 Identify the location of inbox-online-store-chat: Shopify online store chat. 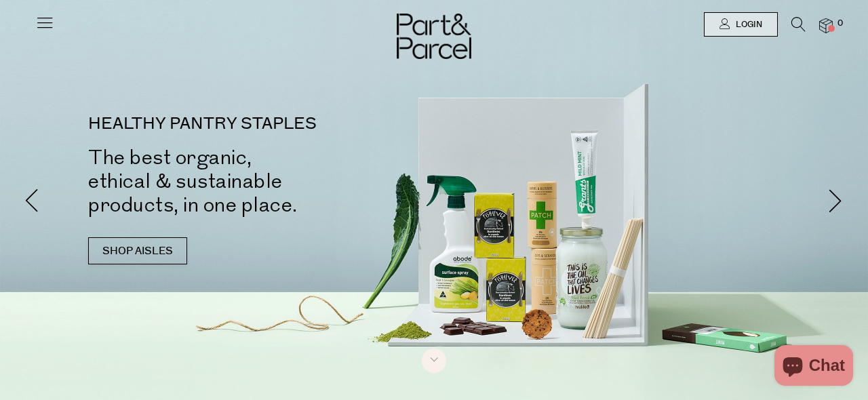
(813, 368).